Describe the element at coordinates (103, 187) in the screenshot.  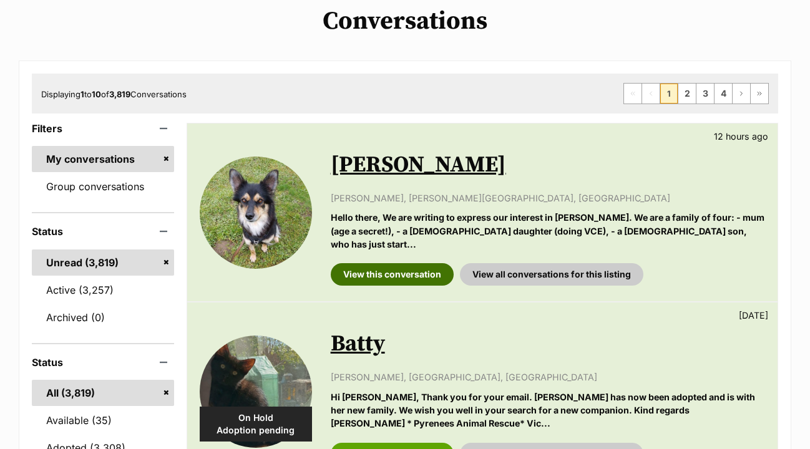
I see `a: Group conversations` at that location.